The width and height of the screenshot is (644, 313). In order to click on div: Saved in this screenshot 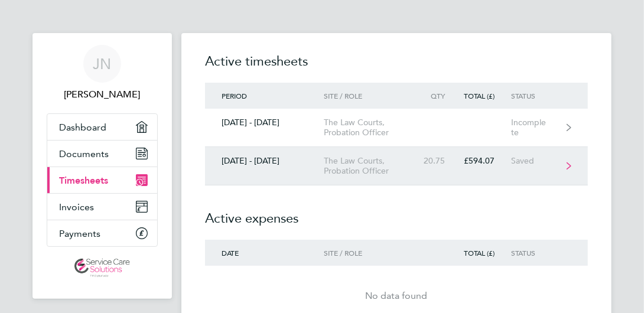, I will do `click(538, 161)`.